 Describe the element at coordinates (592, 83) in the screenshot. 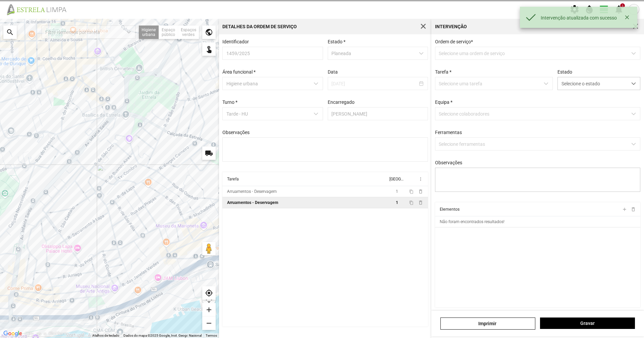

I see `span: Selecione o estado` at that location.